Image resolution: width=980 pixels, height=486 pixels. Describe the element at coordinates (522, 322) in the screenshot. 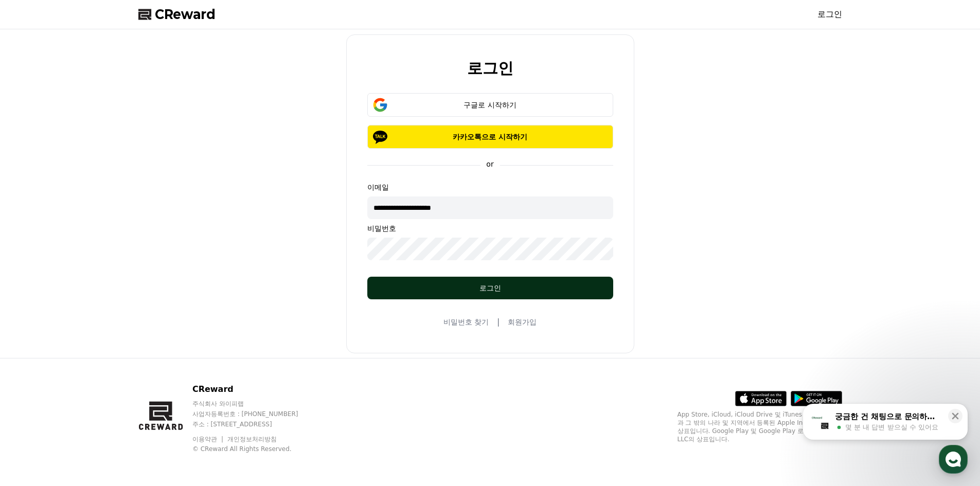

I see `a: 회원가입` at that location.